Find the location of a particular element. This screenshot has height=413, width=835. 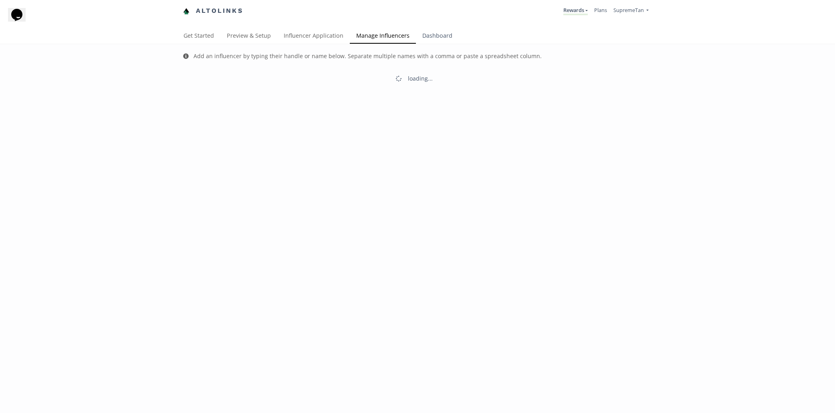

a: SupremeTan is located at coordinates (631, 11).